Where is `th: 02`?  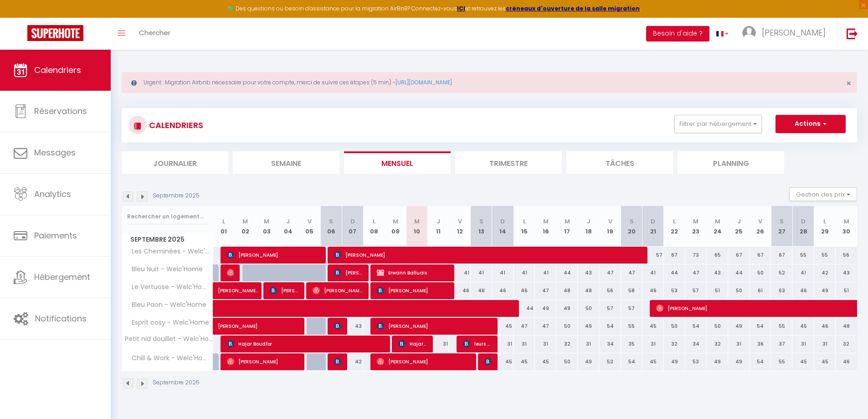
th: 02 is located at coordinates (245, 226).